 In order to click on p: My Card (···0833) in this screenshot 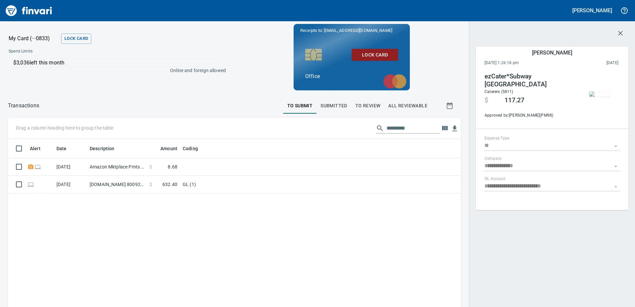, I will do `click(34, 39)`.